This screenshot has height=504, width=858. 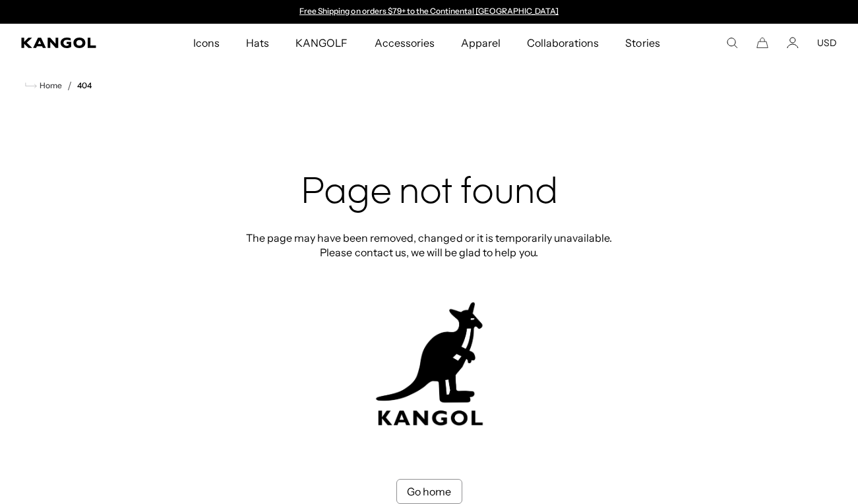 I want to click on button: USD, so click(x=826, y=43).